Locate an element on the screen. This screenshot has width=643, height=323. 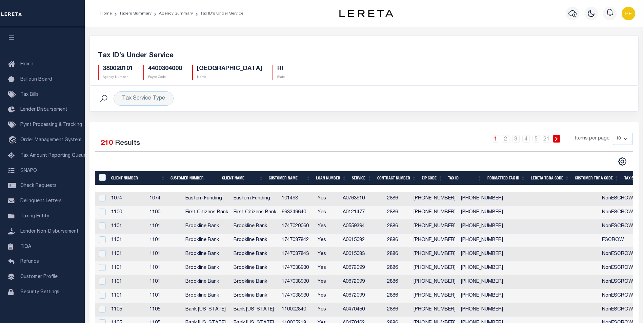
th: Formatted Tax ID: activate to sort column ascending is located at coordinates (506, 178).